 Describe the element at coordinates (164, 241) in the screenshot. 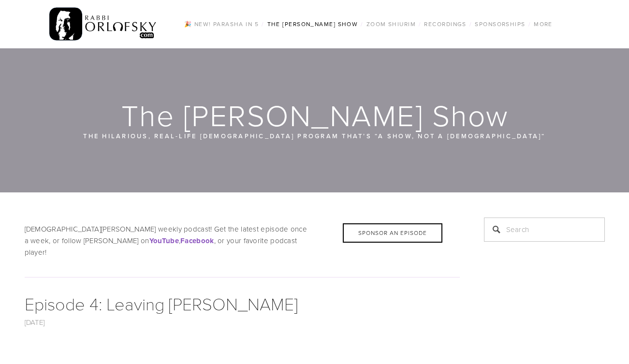

I see `strong: YouTube` at that location.